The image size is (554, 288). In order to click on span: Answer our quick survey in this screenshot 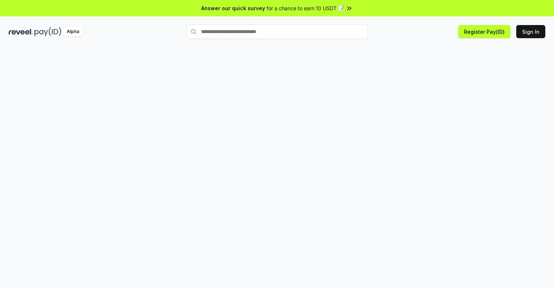, I will do `click(233, 8)`.